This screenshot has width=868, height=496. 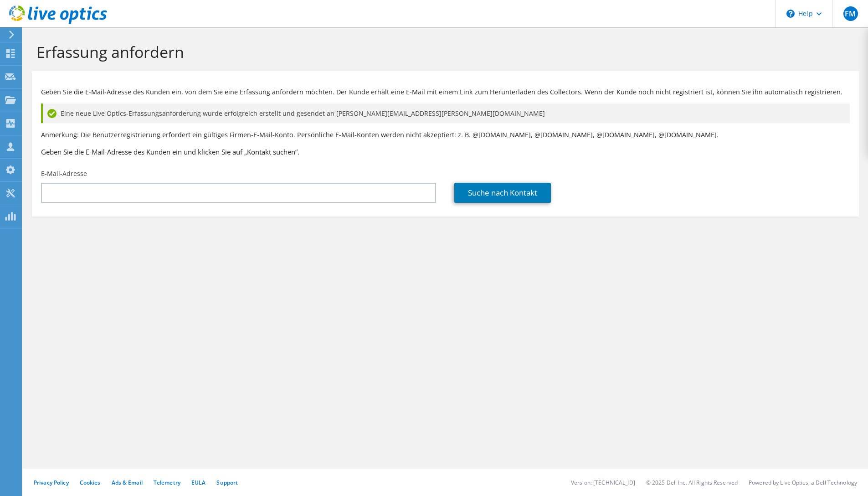 What do you see at coordinates (445, 92) in the screenshot?
I see `p: Geben Sie die E-Mail-Adresse des Kunden ein, von dem Sie eine Erfassung anfordern möchten. Der Ku...` at bounding box center [445, 92].